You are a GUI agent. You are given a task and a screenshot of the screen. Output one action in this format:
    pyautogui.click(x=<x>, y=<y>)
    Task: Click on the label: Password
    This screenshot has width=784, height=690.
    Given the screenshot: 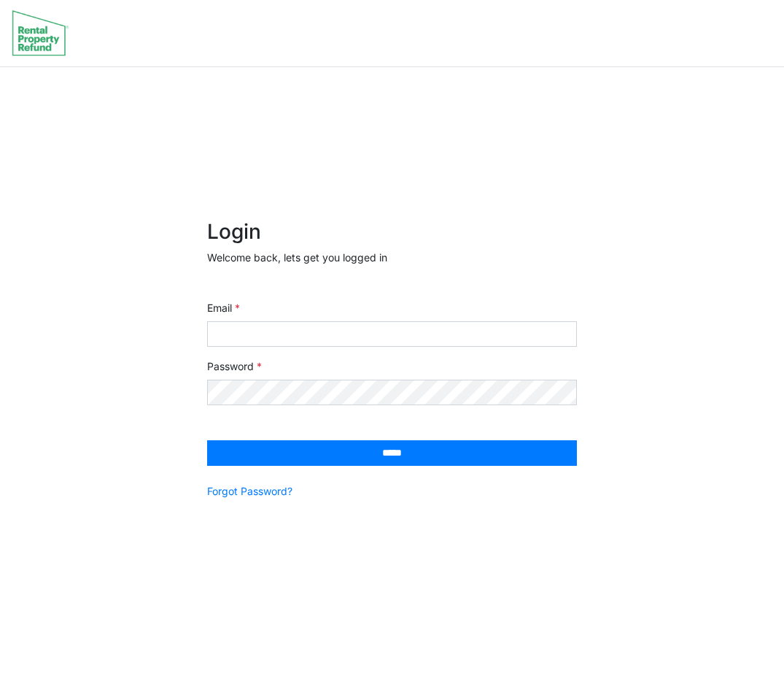 What is the action you would take?
    pyautogui.click(x=234, y=366)
    